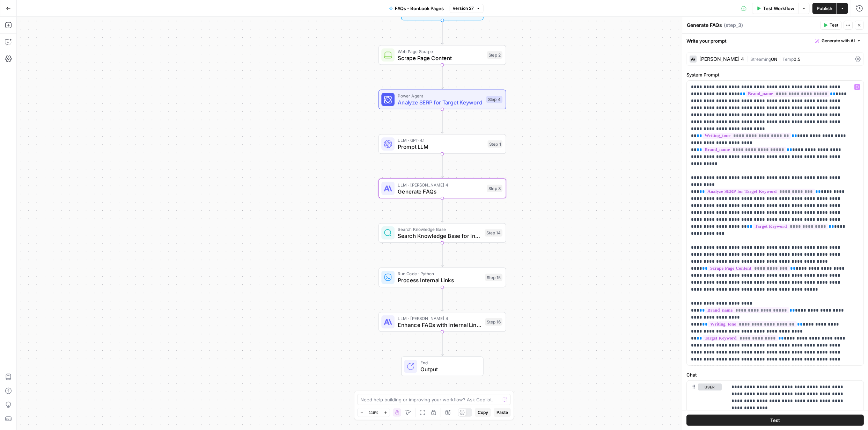  What do you see at coordinates (449, 369) in the screenshot?
I see `span: Output` at bounding box center [449, 369].